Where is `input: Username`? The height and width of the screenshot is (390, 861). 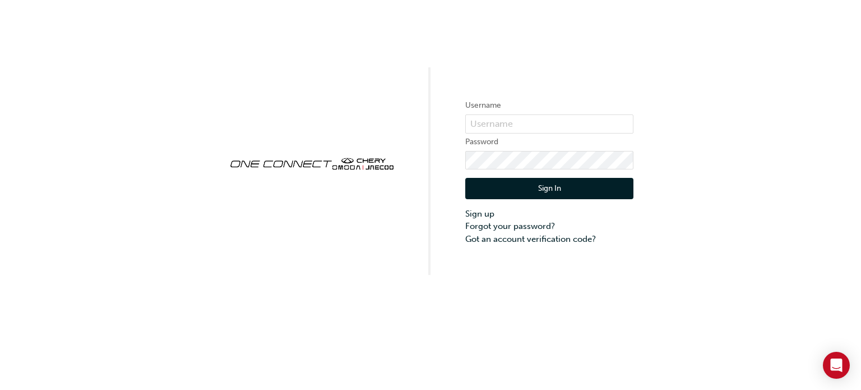 input: Username is located at coordinates (549, 124).